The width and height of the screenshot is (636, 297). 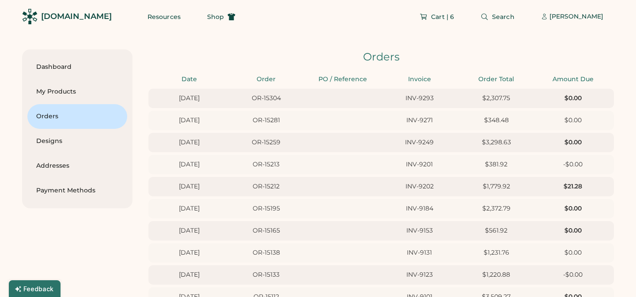 What do you see at coordinates (77, 166) in the screenshot?
I see `div: Addresses` at bounding box center [77, 166].